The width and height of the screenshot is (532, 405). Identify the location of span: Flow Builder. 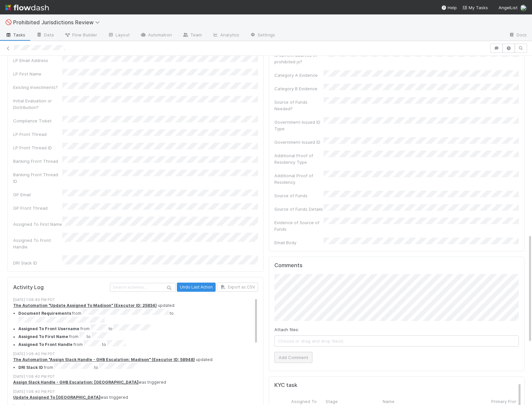
(80, 35).